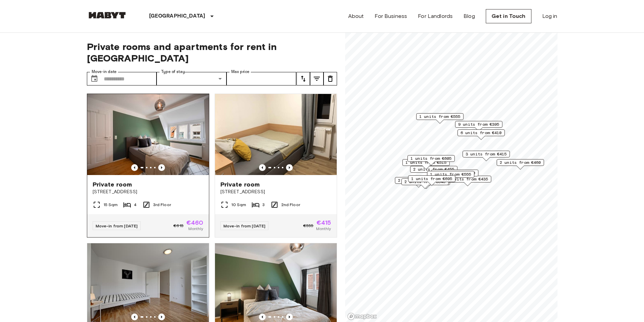 This screenshot has height=322, width=644. I want to click on a: For Landlords, so click(435, 16).